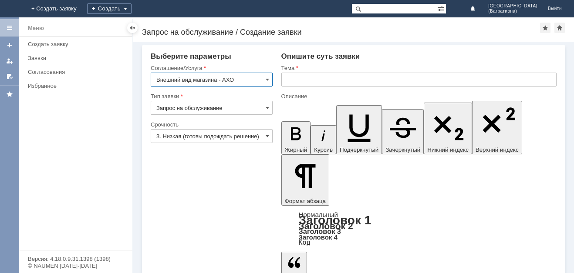  What do you see at coordinates (403, 132) in the screenshot?
I see `button: Зачеркнутый` at bounding box center [403, 132].